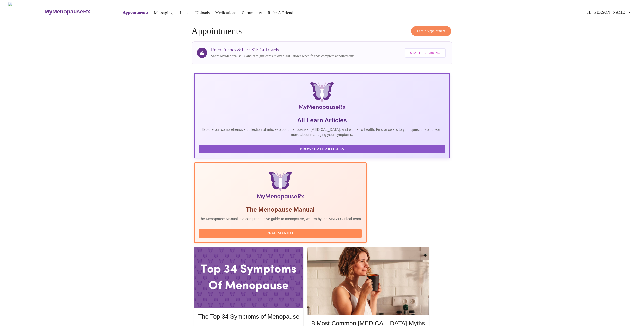 The height and width of the screenshot is (326, 644). What do you see at coordinates (163, 13) in the screenshot?
I see `a: Messaging` at bounding box center [163, 13].